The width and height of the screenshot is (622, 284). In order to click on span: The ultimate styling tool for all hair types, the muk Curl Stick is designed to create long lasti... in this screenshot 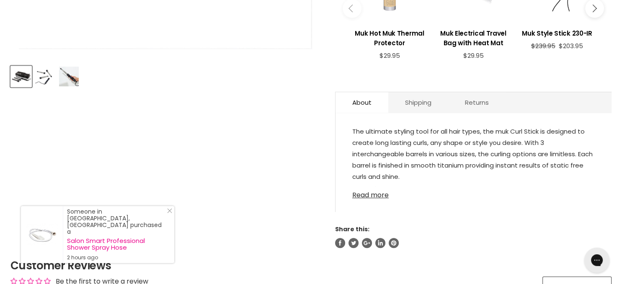, I will do `click(472, 154)`.